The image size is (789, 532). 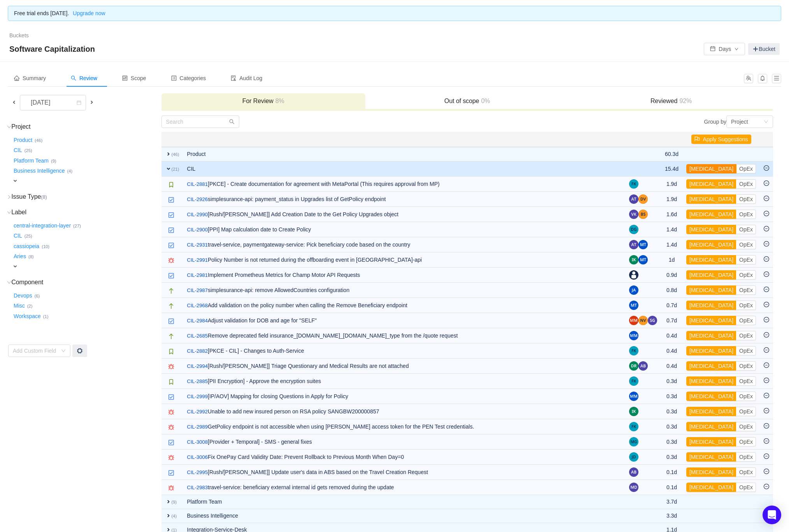 What do you see at coordinates (671, 275) in the screenshot?
I see `td: 0.9d` at bounding box center [671, 275].